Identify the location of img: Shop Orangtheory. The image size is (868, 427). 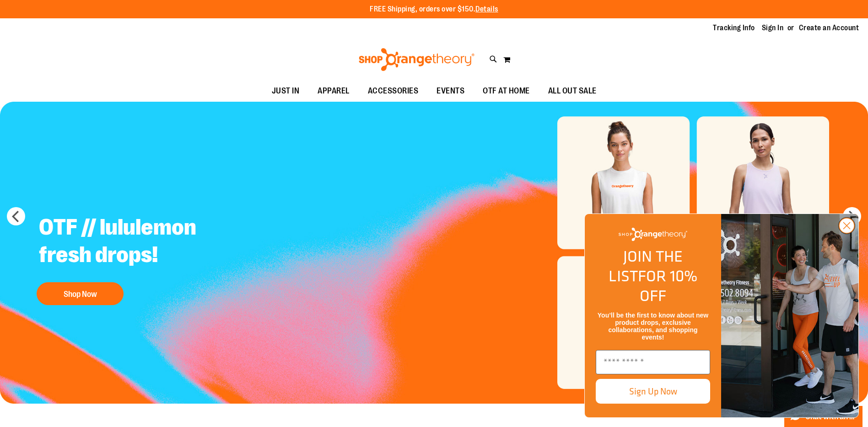
(790, 315).